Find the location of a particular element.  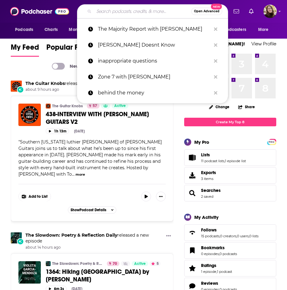

a: 70 is located at coordinates (113, 264).